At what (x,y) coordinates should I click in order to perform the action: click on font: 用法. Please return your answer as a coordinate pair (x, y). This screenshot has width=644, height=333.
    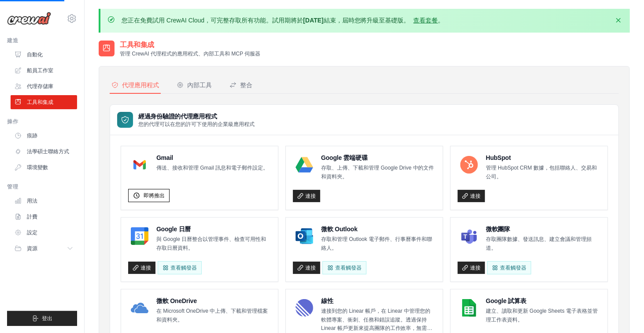
    Looking at the image, I should click on (32, 201).